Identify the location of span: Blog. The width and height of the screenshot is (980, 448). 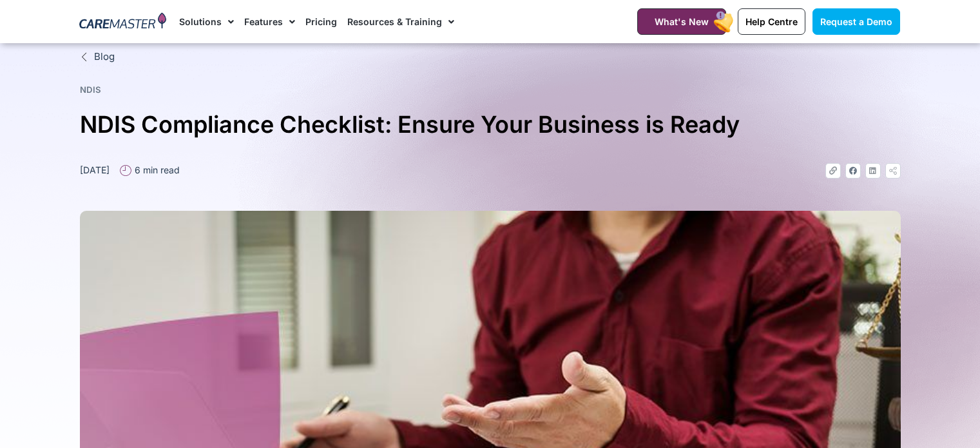
(103, 57).